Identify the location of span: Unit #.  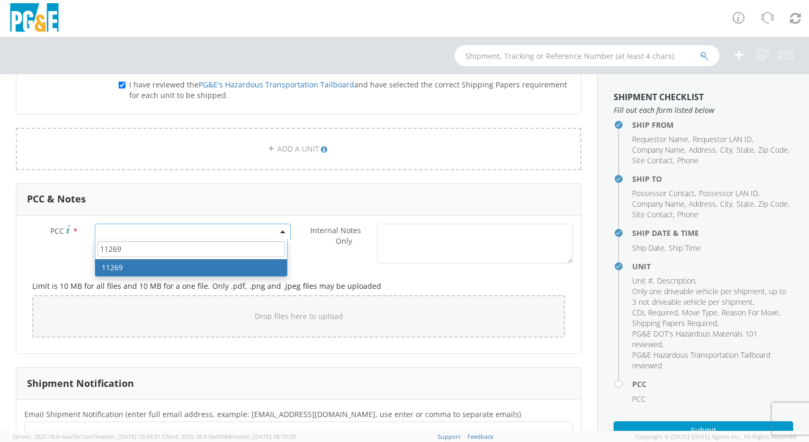
(643, 280).